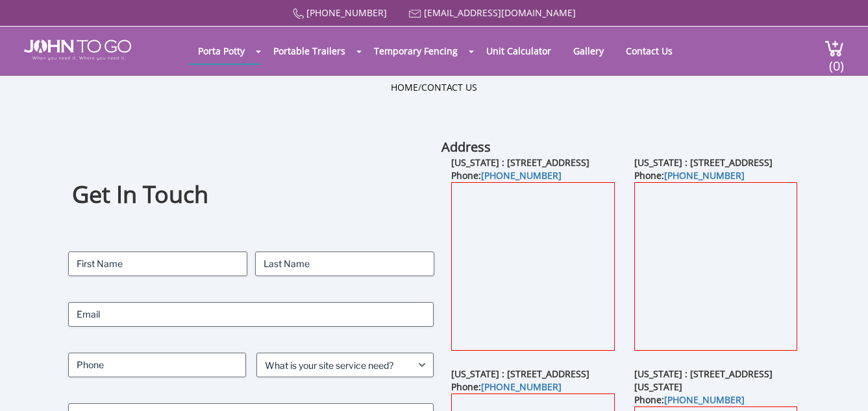  I want to click on button: Live Chat, so click(842, 386).